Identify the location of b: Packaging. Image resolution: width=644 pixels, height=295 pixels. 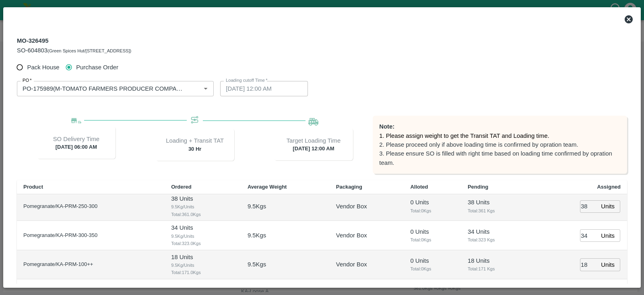
(349, 186).